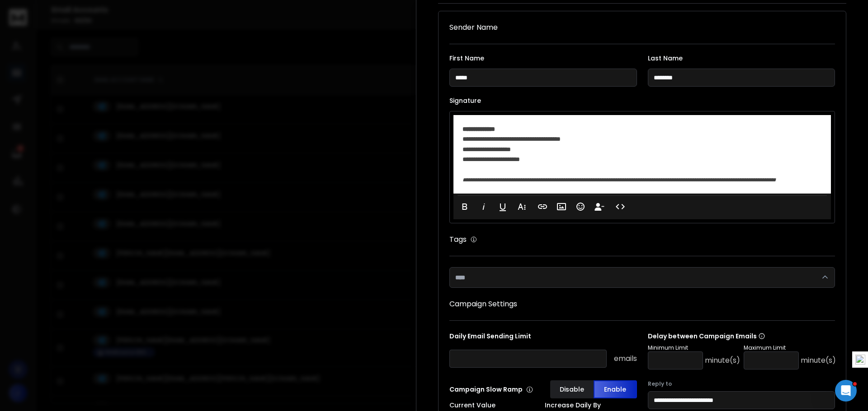 This screenshot has width=868, height=411. I want to click on label: Last Name, so click(742, 58).